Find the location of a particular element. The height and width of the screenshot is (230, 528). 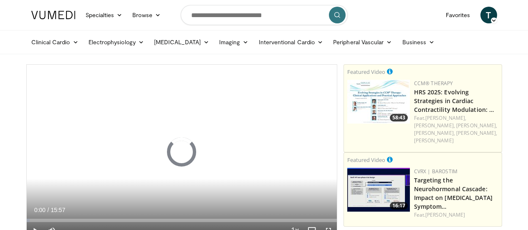

div: Progress Bar is located at coordinates (182, 221).